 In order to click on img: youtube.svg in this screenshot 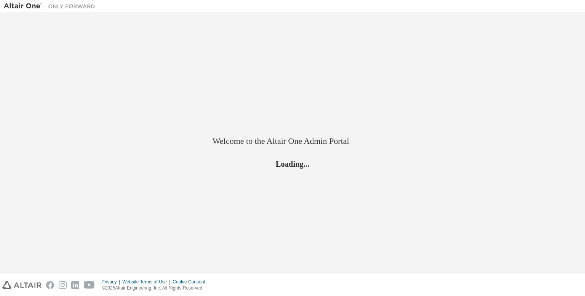, I will do `click(89, 285)`.